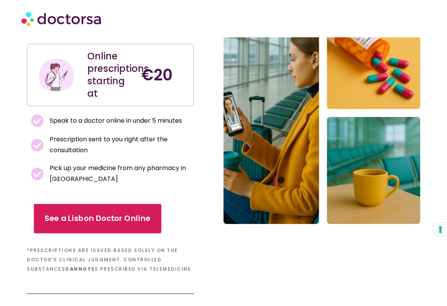  Describe the element at coordinates (78, 268) in the screenshot. I see `b: cannot` at that location.